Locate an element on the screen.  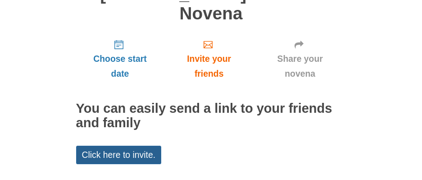
span: Choose start date is located at coordinates (120, 66).